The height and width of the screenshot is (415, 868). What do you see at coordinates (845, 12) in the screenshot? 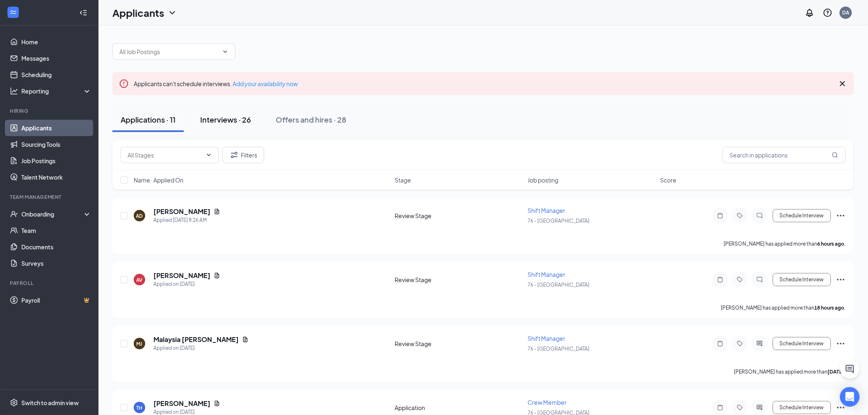
I see `div: DA` at bounding box center [845, 12].